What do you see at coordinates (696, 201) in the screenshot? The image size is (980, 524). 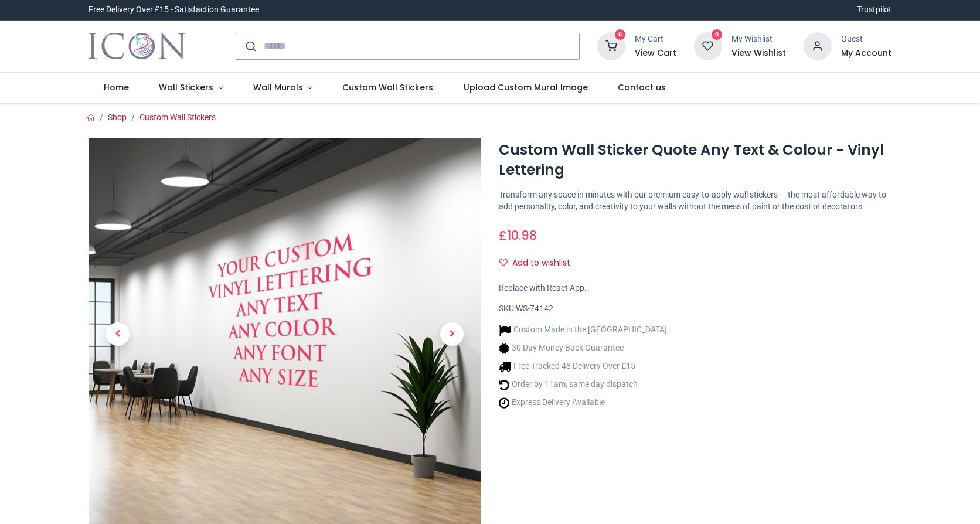 I see `p: Transform any space in minutes with our premium easy-to-apply wall stickers — the most affordable...` at bounding box center [696, 201].